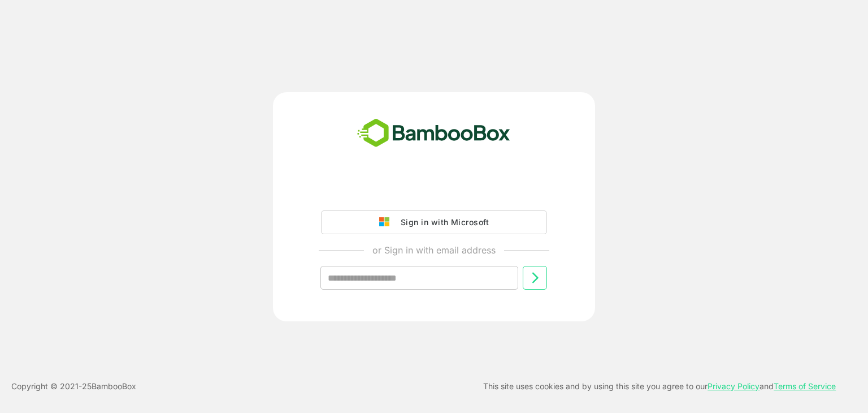  What do you see at coordinates (442, 223) in the screenshot?
I see `div: Sign in with Microsoft` at bounding box center [442, 223].